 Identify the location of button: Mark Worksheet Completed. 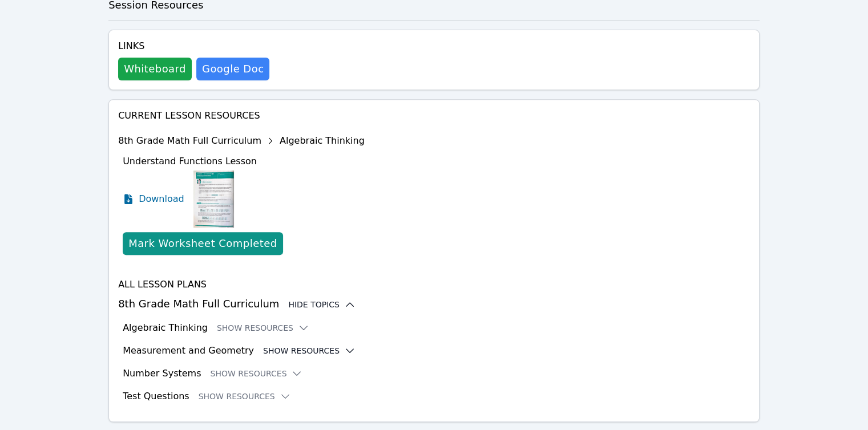
(203, 244).